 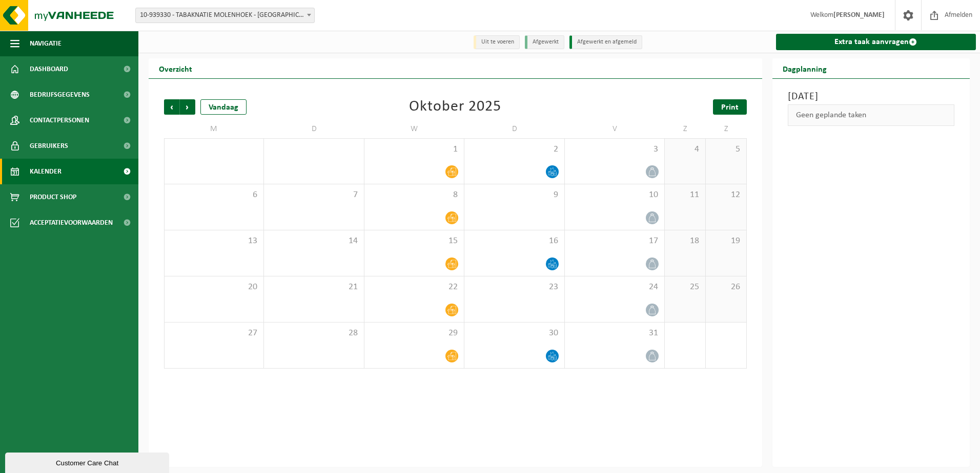 I want to click on span: 17, so click(x=615, y=241).